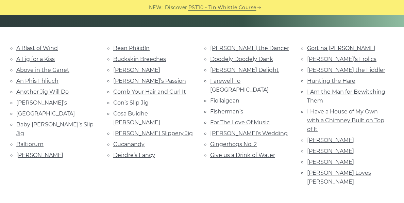  I want to click on a: Fiollaigean, so click(225, 100).